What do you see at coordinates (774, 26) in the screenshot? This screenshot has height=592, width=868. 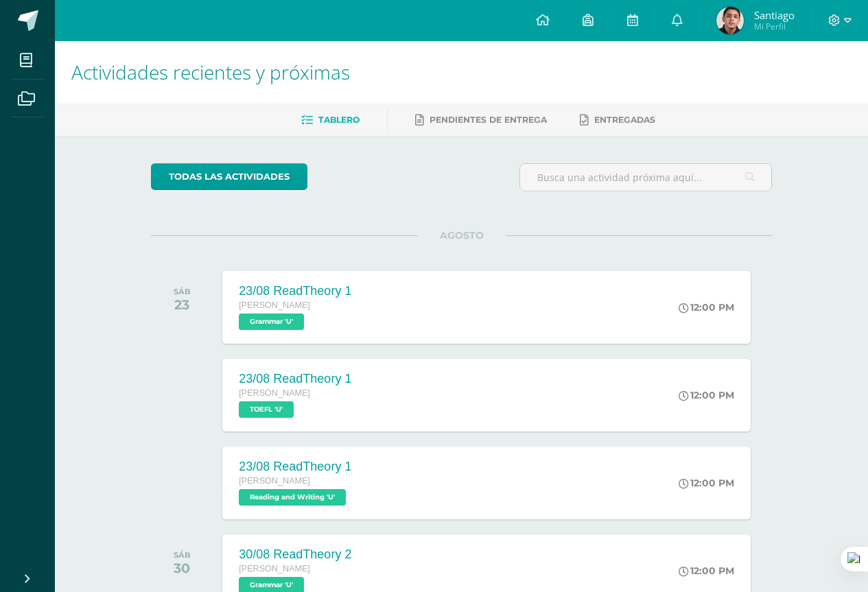 I see `span: Mi Perfil` at bounding box center [774, 26].